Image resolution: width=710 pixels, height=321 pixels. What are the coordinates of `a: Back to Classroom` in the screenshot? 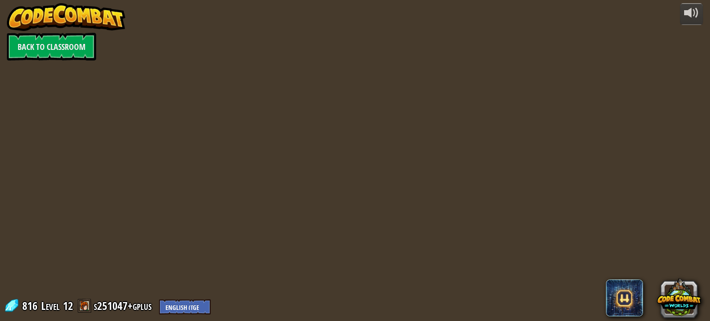 It's located at (51, 47).